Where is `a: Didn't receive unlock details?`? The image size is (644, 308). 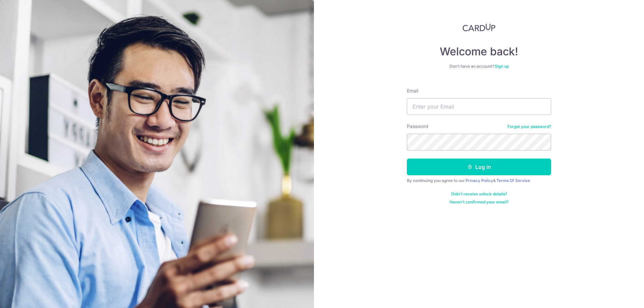 a: Didn't receive unlock details? is located at coordinates (479, 194).